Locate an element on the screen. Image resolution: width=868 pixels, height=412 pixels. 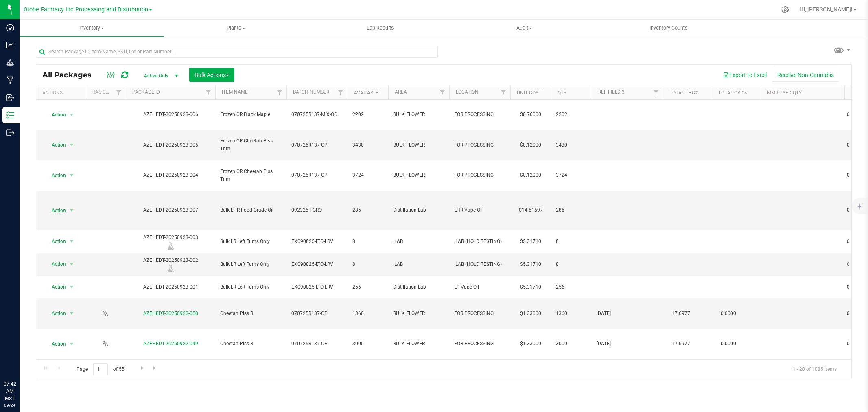
a: Item Name is located at coordinates (235, 92).